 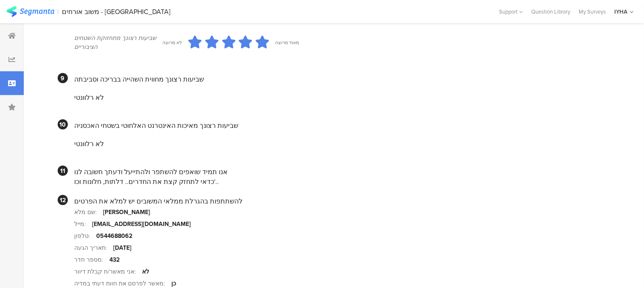 I want to click on div: כדאי לתחזק קצת את החדרים.. דלתות, חלונות וכו'.., so click(x=339, y=181).